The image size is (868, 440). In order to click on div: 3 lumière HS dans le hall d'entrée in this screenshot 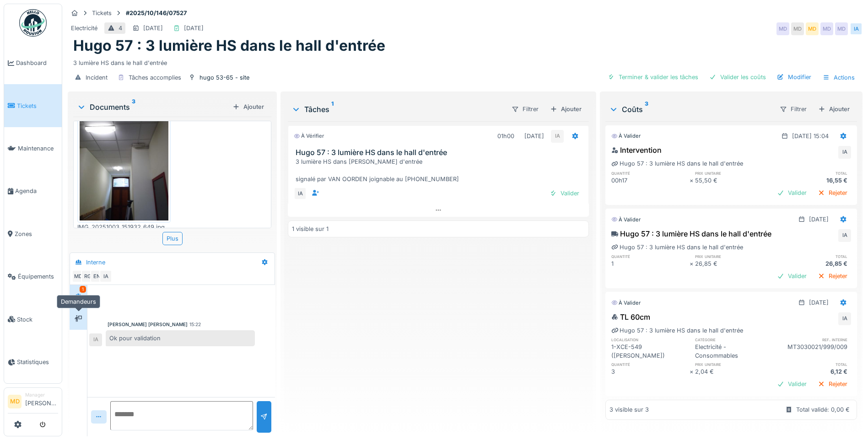, I will do `click(465, 61)`.